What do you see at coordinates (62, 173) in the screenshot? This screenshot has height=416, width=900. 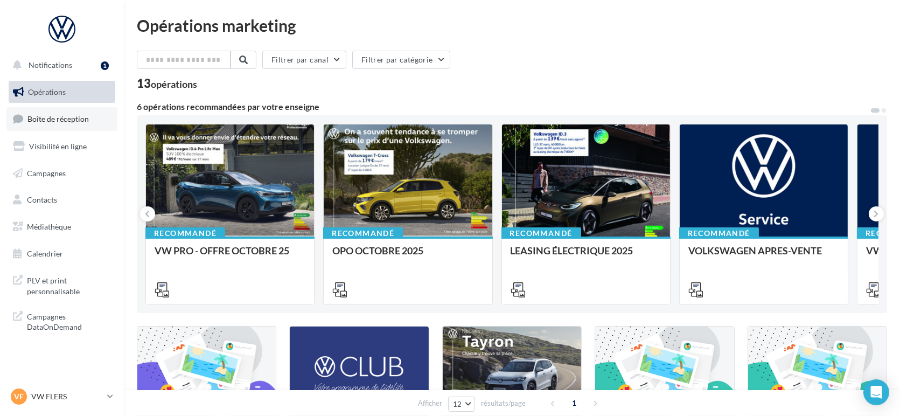 I see `a: Campagnes` at bounding box center [62, 173].